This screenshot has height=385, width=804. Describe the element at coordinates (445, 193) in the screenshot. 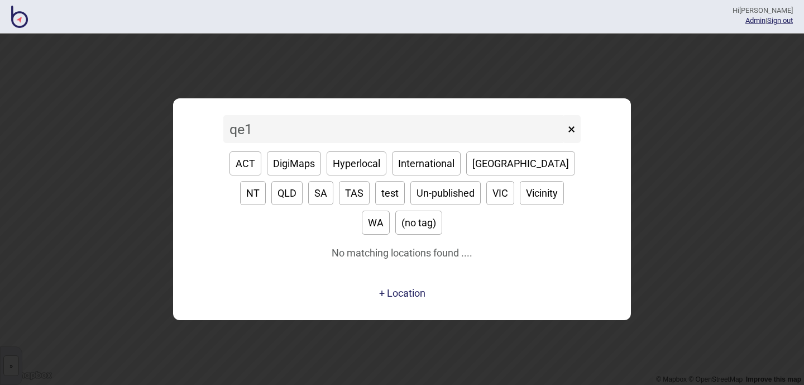

I see `button: Un-published` at that location.